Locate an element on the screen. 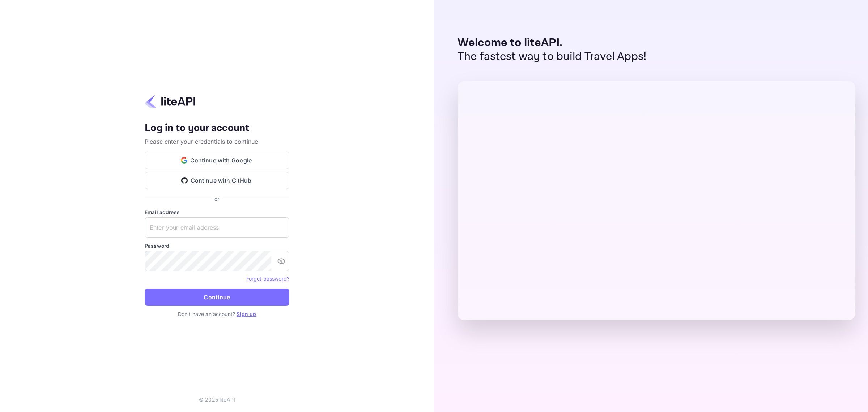 The width and height of the screenshot is (868, 412). button: toggle password visibility is located at coordinates (281, 262).